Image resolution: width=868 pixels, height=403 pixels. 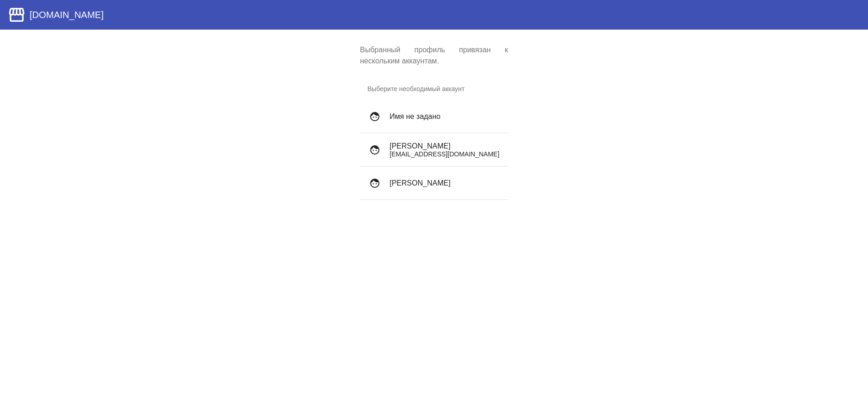 What do you see at coordinates (445, 117) in the screenshot?
I see `h4: Имя не задано` at bounding box center [445, 117].